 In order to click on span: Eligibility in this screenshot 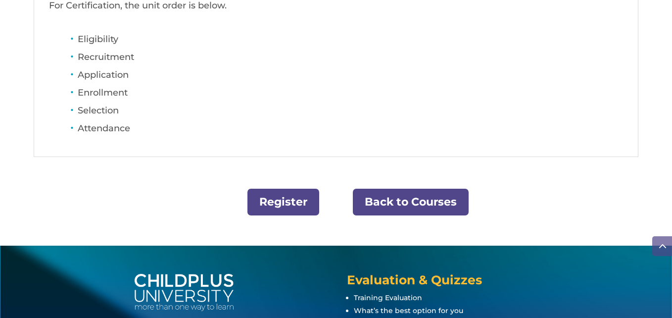, I will do `click(98, 39)`.